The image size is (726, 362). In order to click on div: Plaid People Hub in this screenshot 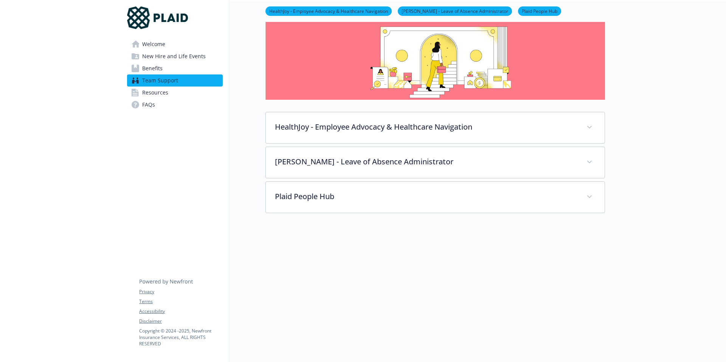, I will do `click(435, 197)`.